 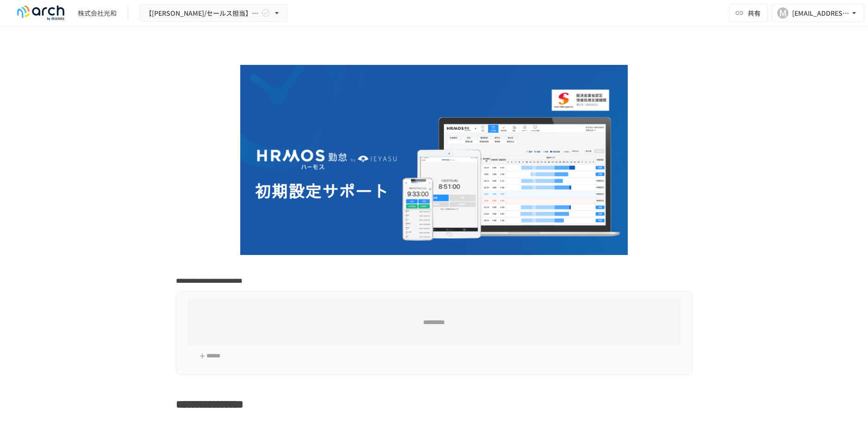 What do you see at coordinates (97, 13) in the screenshot?
I see `div: 株式会社光和` at bounding box center [97, 13].